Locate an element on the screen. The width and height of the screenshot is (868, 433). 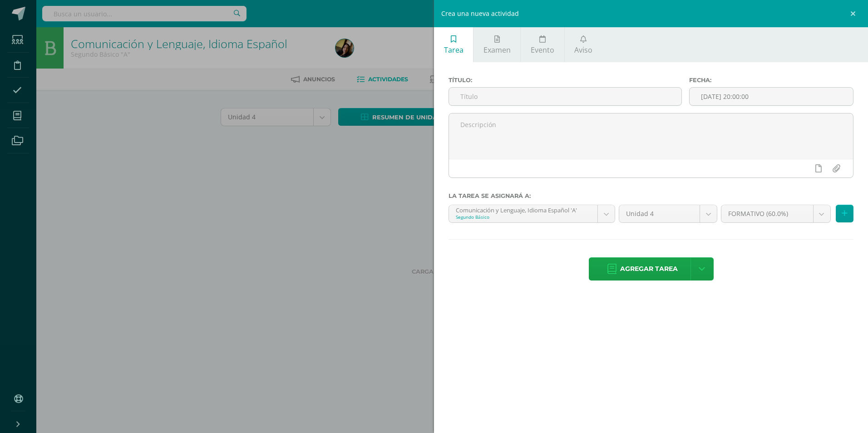
a: Aviso is located at coordinates (583, 45).